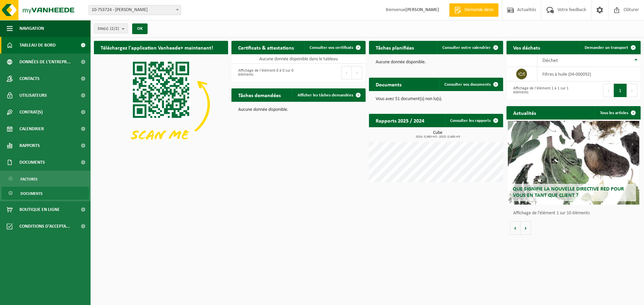 This screenshot has height=305, width=644. I want to click on span: Factures, so click(29, 179).